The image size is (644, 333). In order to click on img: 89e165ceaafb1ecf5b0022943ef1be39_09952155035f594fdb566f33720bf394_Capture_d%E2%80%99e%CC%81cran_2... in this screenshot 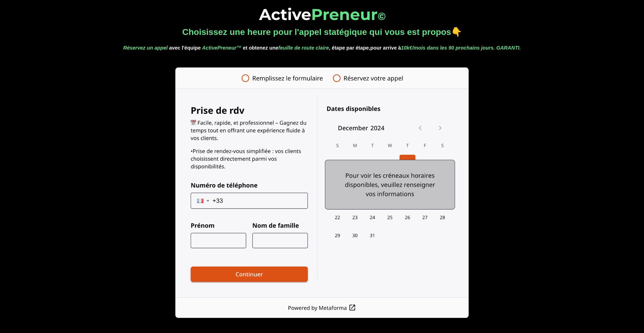, I will do `click(322, 193)`.